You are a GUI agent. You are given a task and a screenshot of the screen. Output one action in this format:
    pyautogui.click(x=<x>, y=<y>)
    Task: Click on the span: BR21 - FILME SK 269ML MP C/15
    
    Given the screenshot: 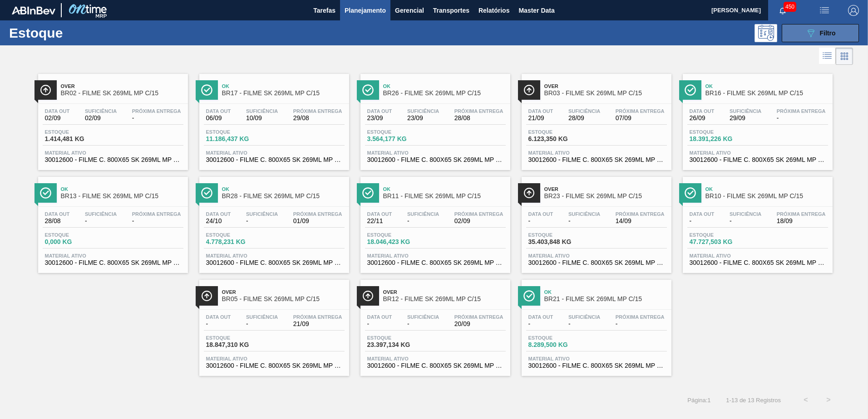 What is the action you would take?
    pyautogui.click(x=606, y=299)
    